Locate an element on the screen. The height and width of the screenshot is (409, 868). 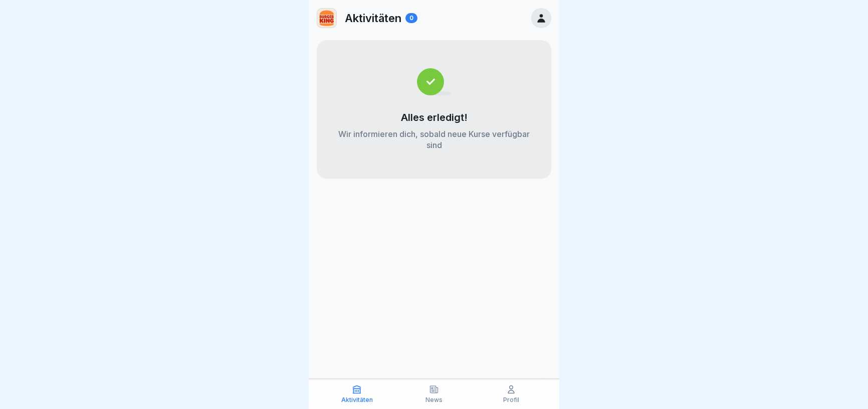
div: 0 is located at coordinates (411, 18).